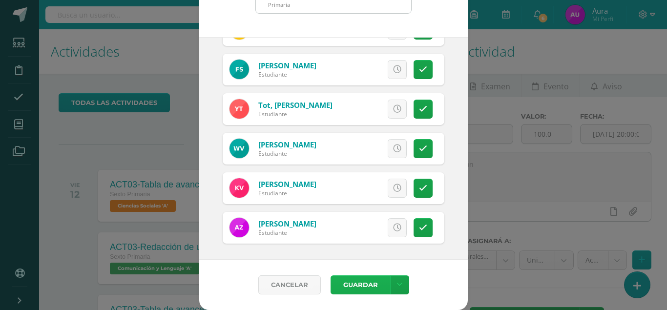  What do you see at coordinates (239, 109) in the screenshot?
I see `img: 9f9ec779e9d1fb10b96c3c852fd130be.png` at bounding box center [239, 109].